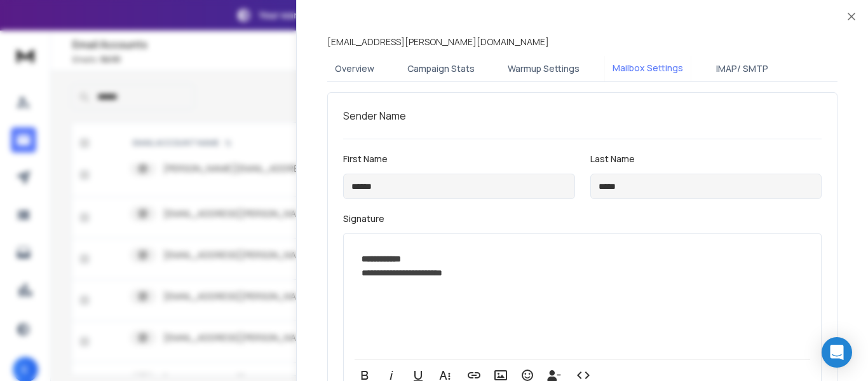 The height and width of the screenshot is (381, 868). Describe the element at coordinates (836, 352) in the screenshot. I see `div: Open Intercom Messenger` at that location.